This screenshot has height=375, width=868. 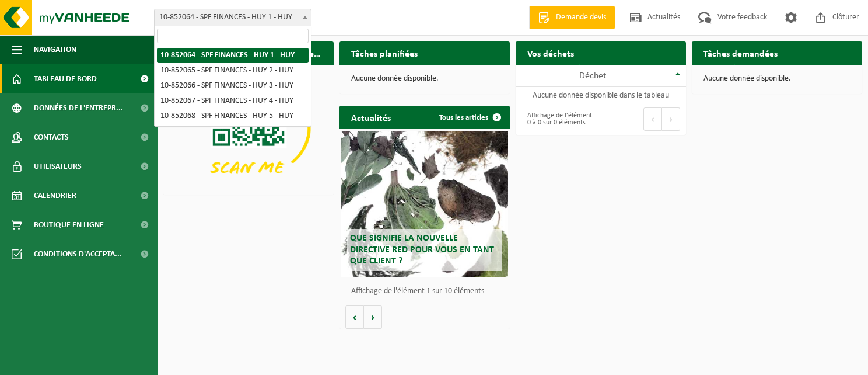 I want to click on span: 10-852064 - SPF FINANCES - HUY 1 - HUY, so click(x=233, y=17).